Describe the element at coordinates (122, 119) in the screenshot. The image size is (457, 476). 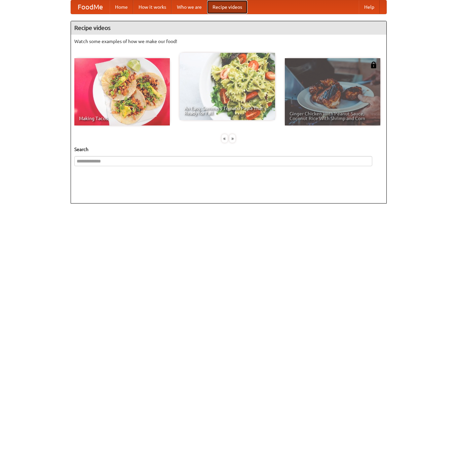
I see `span: Making Tacos` at that location.